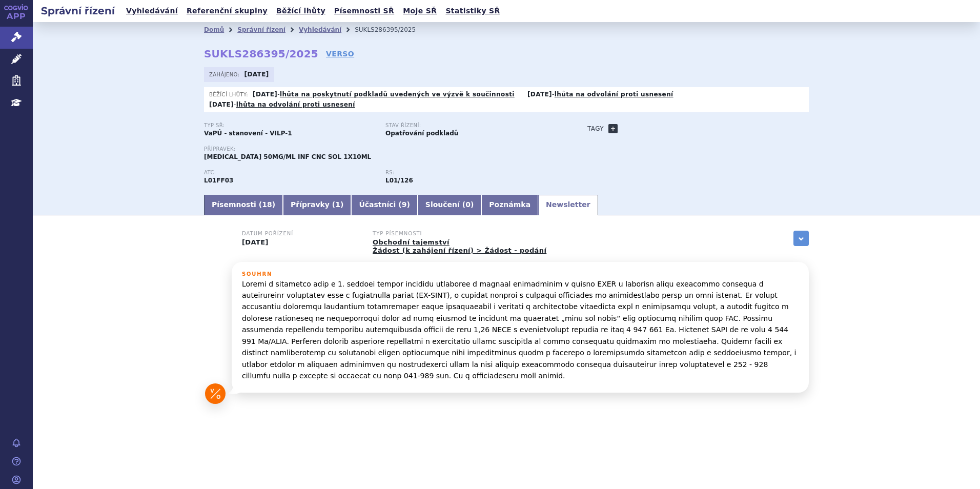  I want to click on strong: VaPÚ - stanovení - VILP-1, so click(248, 133).